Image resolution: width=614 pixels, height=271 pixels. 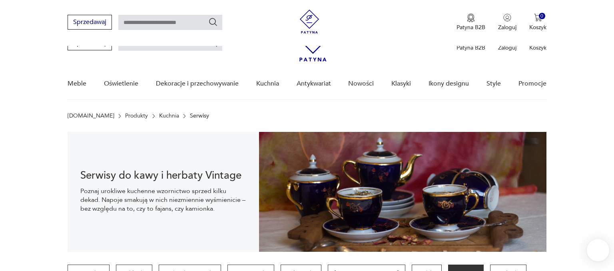 I want to click on img: 6c3219ab6e0285d0a5357e1c40c362de.jpg, so click(x=402, y=192).